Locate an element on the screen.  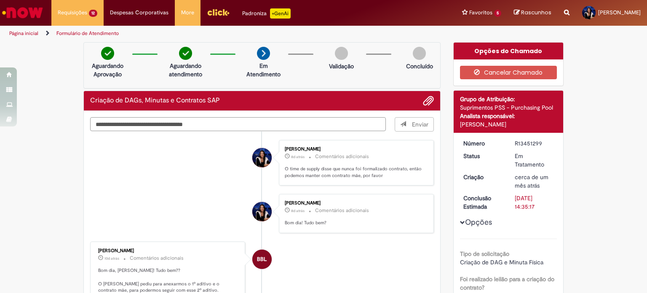
dt: Número is located at coordinates (483, 143).